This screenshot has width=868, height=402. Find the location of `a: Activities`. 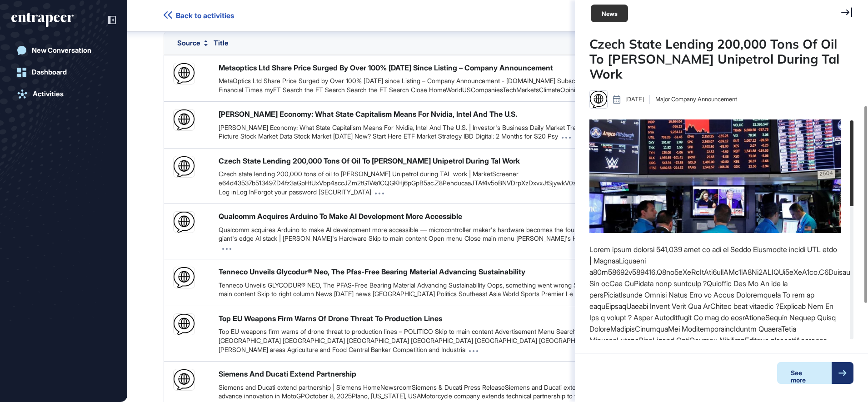

a: Activities is located at coordinates (64, 94).